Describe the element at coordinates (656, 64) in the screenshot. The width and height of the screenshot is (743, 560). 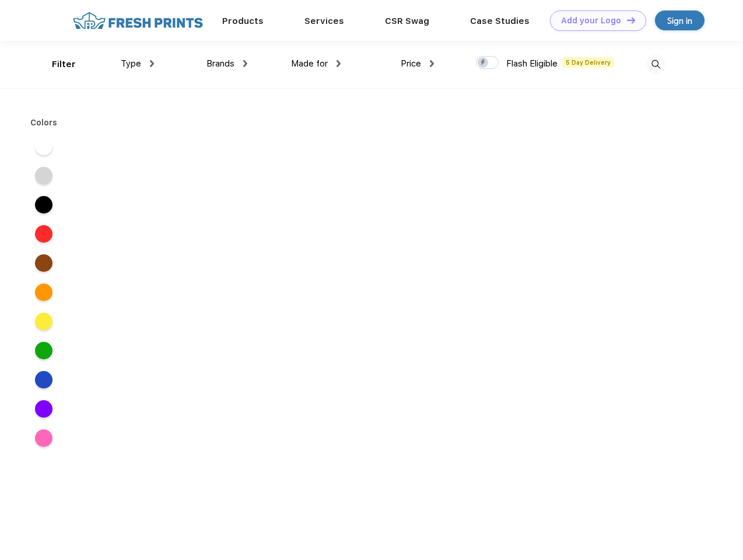
I see `img: desktop_search.svg` at that location.